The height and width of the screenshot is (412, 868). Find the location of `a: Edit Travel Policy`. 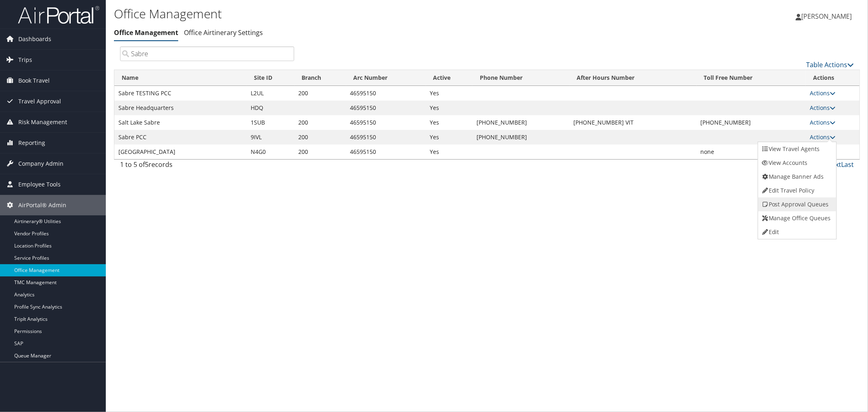

a: Edit Travel Policy is located at coordinates (796, 191).